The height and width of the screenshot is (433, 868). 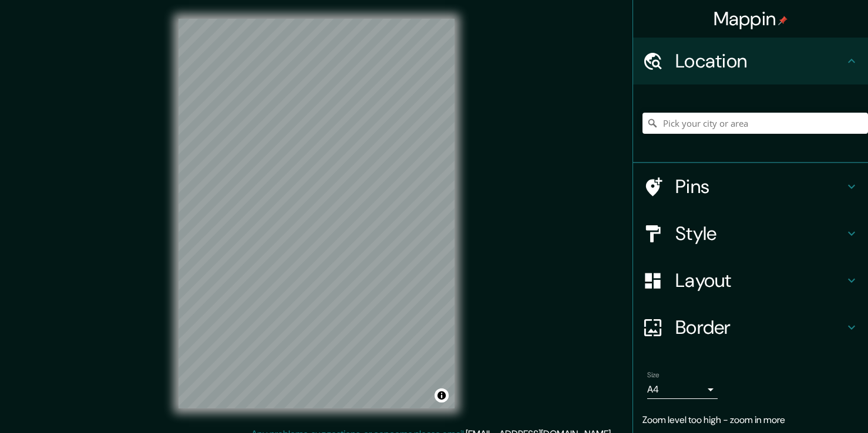 What do you see at coordinates (683, 390) in the screenshot?
I see `div: A4` at bounding box center [683, 390].